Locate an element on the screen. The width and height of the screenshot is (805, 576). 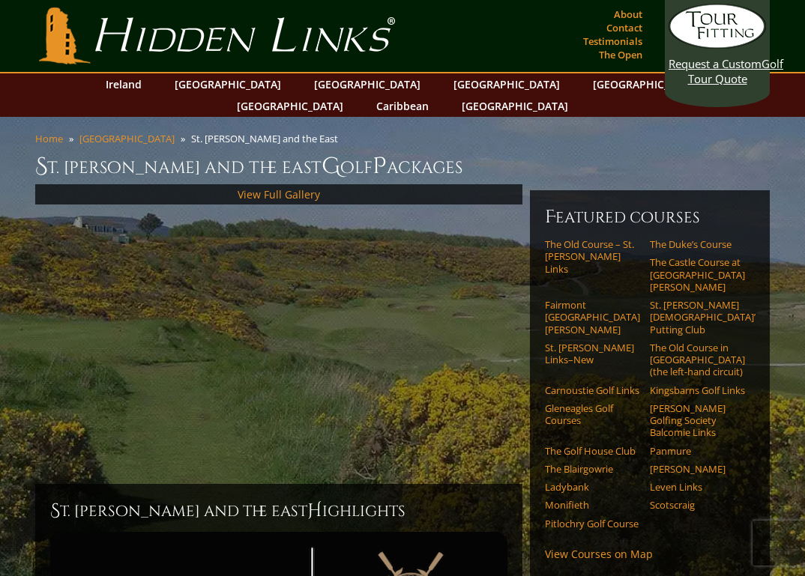
a: The Duke’s Course is located at coordinates (697, 244).